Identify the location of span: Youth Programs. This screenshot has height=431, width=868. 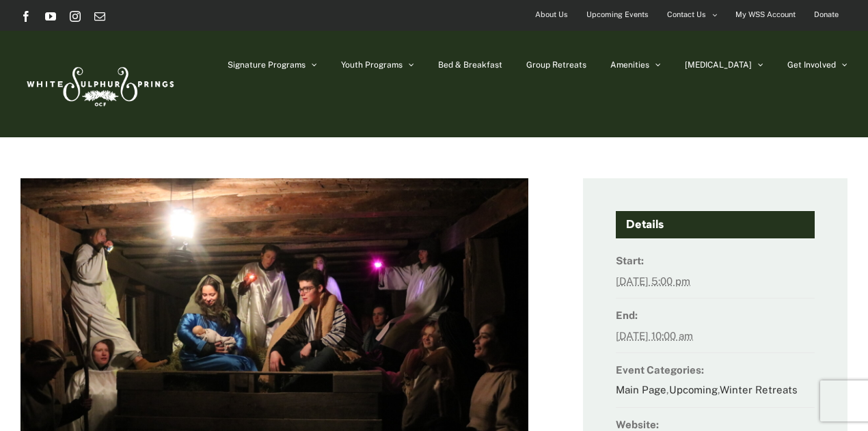
(372, 65).